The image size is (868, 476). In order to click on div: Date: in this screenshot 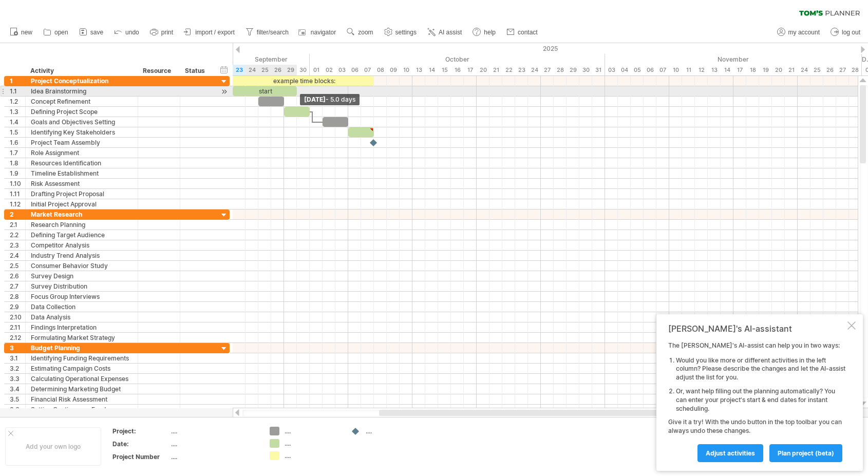, I will do `click(141, 443)`.